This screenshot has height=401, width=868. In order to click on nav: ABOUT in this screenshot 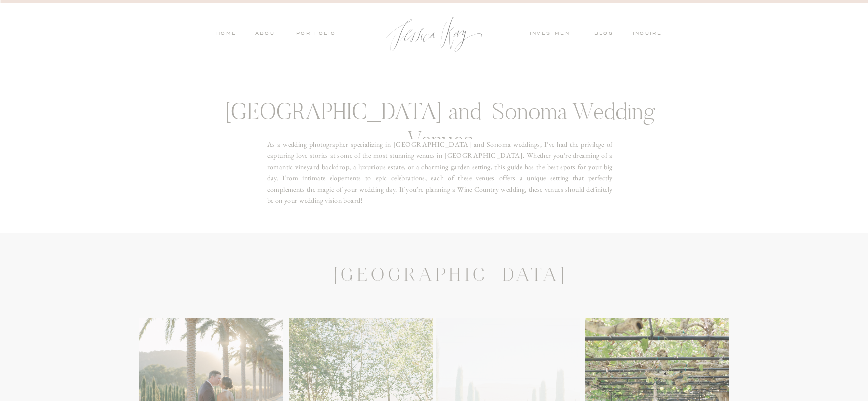, I will do `click(265, 34)`.